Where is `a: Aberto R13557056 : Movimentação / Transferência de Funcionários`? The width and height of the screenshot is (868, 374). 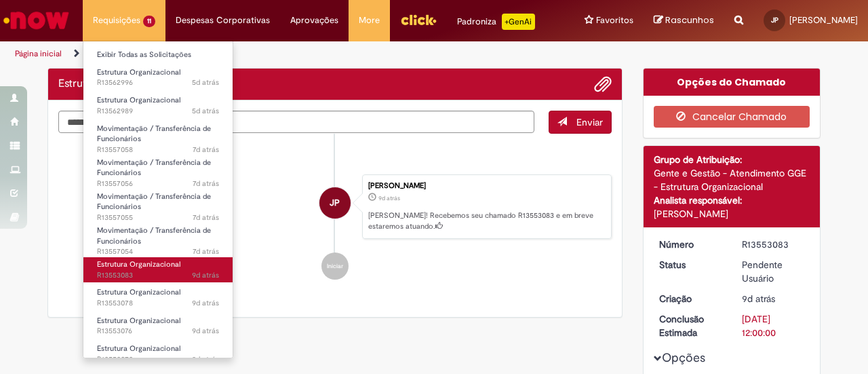 a: Aberto R13557056 : Movimentação / Transferência de Funcionários is located at coordinates (158, 169).